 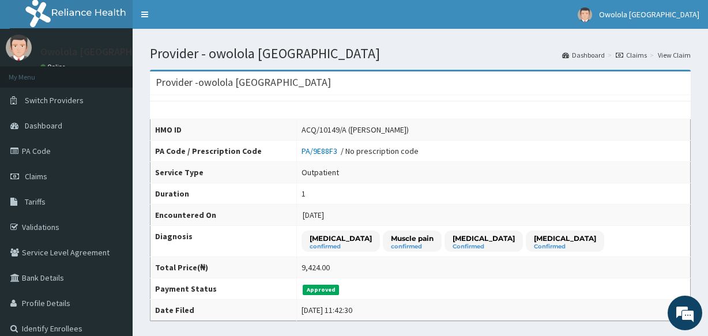 What do you see at coordinates (224, 194) in the screenshot?
I see `th: Duration` at bounding box center [224, 194].